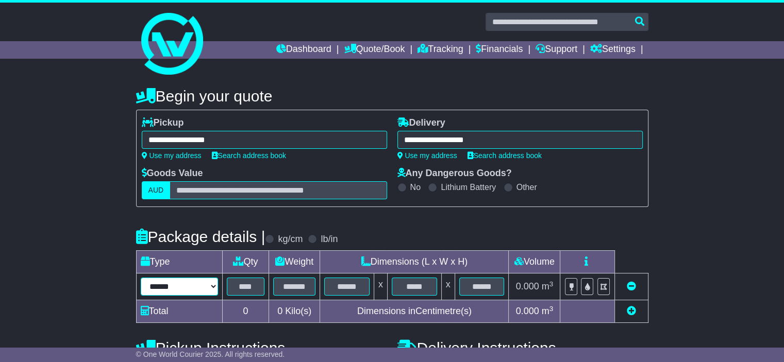 Image resolution: width=784 pixels, height=362 pixels. I want to click on span: © One World Courier 2025. All rights reserved., so click(210, 354).